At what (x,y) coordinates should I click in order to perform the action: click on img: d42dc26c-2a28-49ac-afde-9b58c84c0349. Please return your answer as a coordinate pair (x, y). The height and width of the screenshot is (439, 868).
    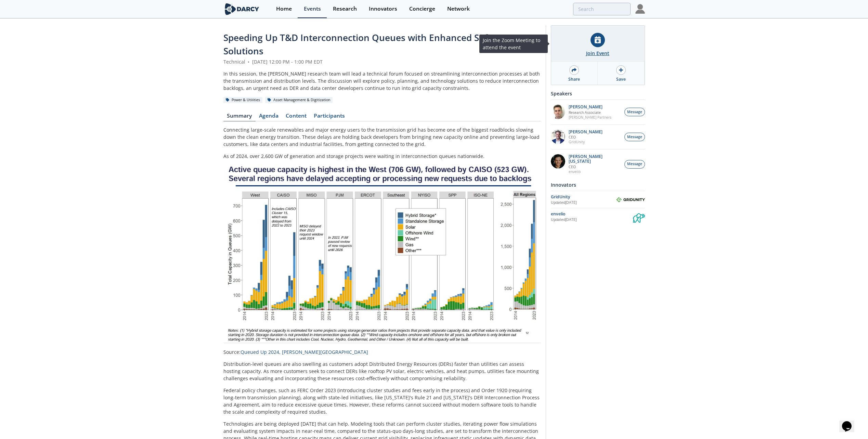
    Looking at the image, I should click on (558, 136).